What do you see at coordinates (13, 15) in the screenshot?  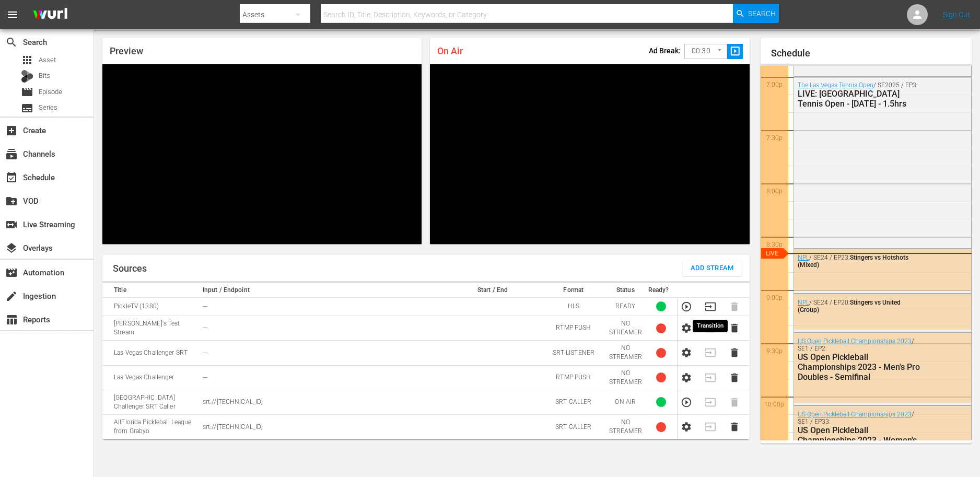 I see `span: menu` at bounding box center [13, 15].